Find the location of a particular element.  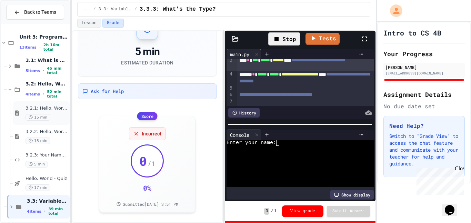

span: / 1 is located at coordinates (151, 164).